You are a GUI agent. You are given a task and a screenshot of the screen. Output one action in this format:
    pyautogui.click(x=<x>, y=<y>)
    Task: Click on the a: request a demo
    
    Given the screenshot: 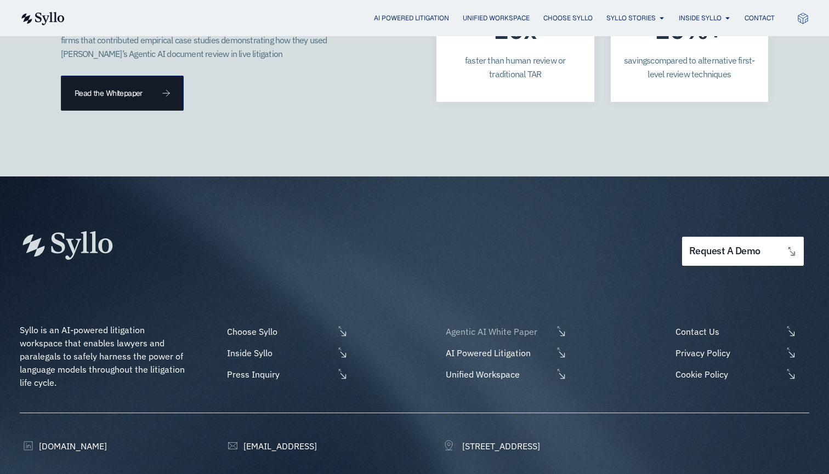 What is the action you would take?
    pyautogui.click(x=743, y=251)
    